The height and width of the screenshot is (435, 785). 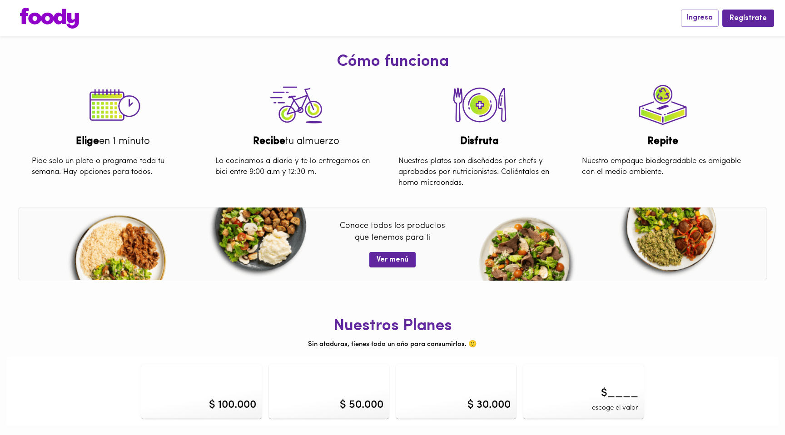 What do you see at coordinates (49, 18) in the screenshot?
I see `img: logo.png` at bounding box center [49, 18].